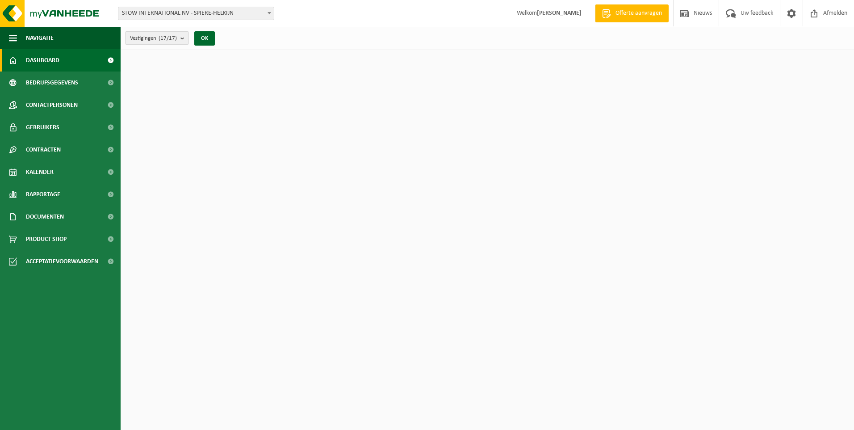 The width and height of the screenshot is (854, 430). What do you see at coordinates (43, 150) in the screenshot?
I see `span: Contracten` at bounding box center [43, 150].